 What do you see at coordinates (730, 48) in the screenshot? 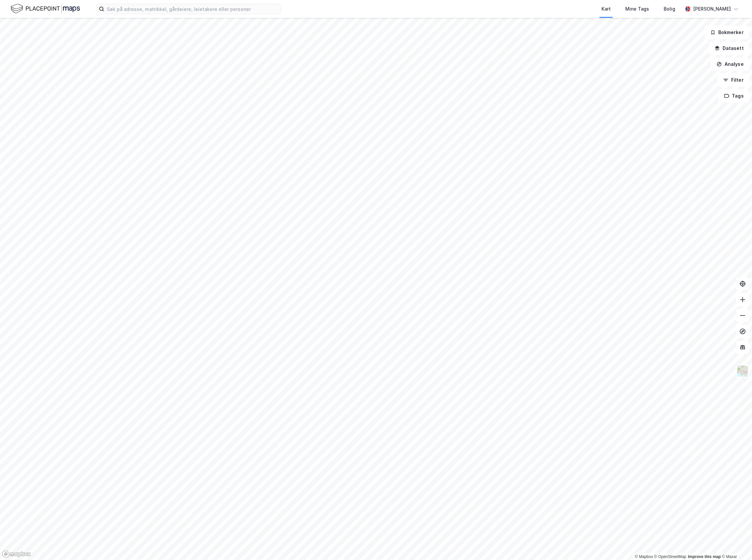
I see `button: Datasett` at bounding box center [730, 48].